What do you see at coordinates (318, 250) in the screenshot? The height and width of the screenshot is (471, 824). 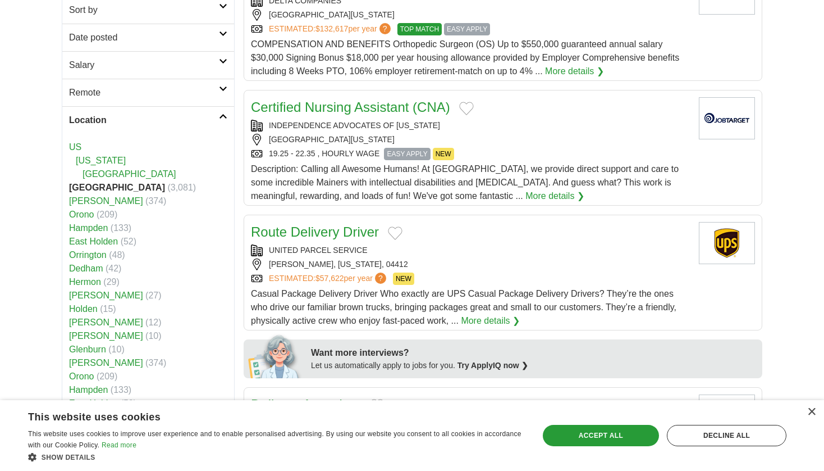 I see `a: UNITED PARCEL SERVICE` at bounding box center [318, 250].